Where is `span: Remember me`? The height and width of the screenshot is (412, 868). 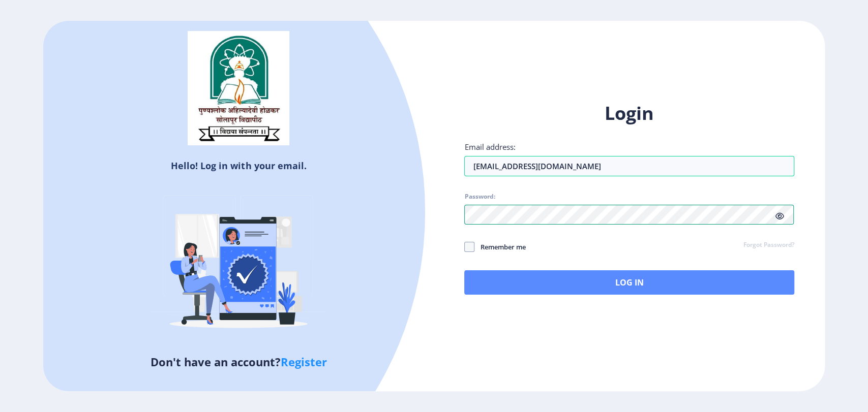
span: Remember me is located at coordinates (500, 247).